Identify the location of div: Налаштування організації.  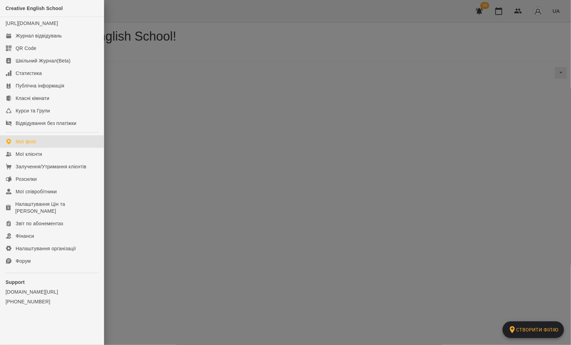
(46, 249).